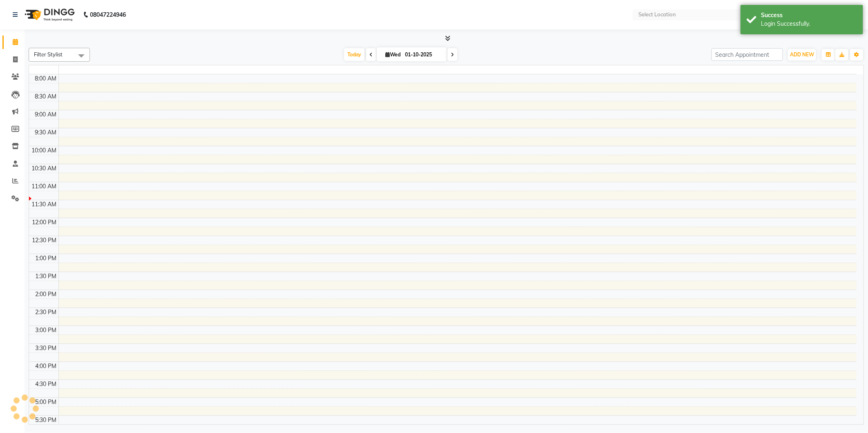  What do you see at coordinates (108, 15) in the screenshot?
I see `b: 08047224946` at bounding box center [108, 15].